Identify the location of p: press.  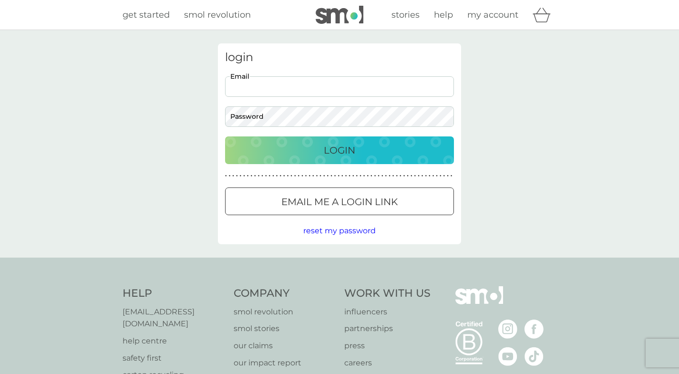
(387, 345).